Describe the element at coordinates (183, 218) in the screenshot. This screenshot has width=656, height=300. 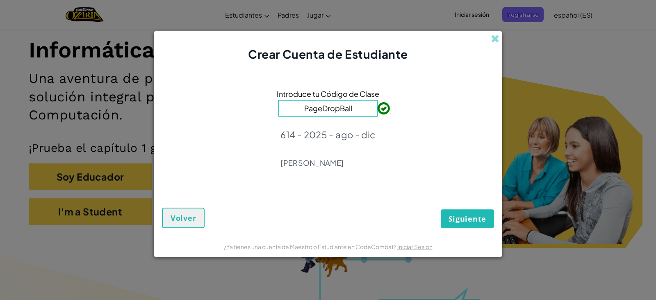
I see `span: Volver` at that location.